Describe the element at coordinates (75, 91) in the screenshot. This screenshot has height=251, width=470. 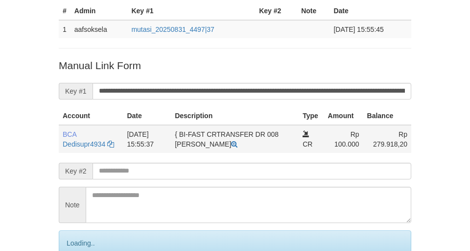
I see `span: Key #1` at that location.